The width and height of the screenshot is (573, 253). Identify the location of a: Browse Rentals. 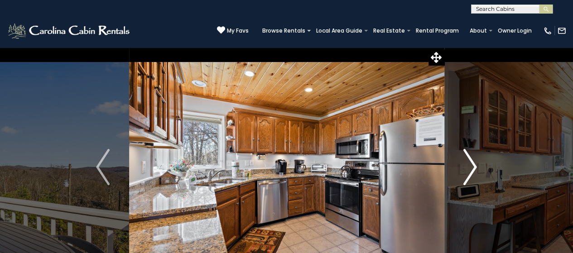
(284, 31).